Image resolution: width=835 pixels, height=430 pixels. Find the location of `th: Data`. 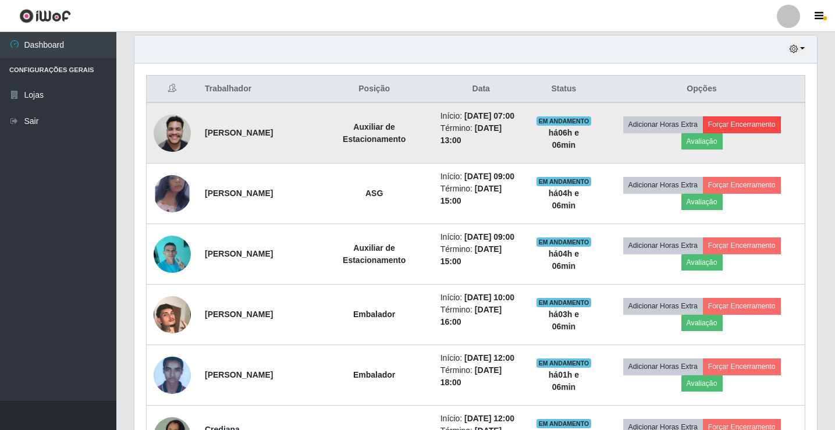

th: Data is located at coordinates (481, 89).